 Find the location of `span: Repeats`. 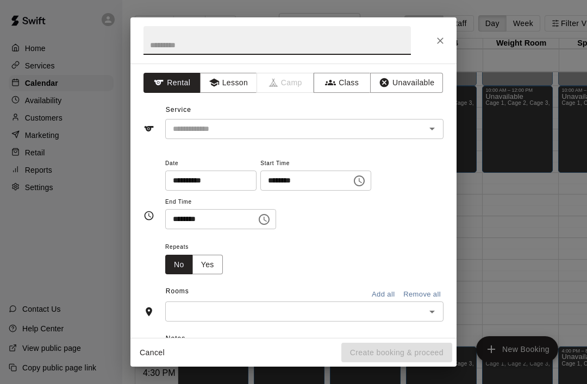

span: Repeats is located at coordinates (198, 247).